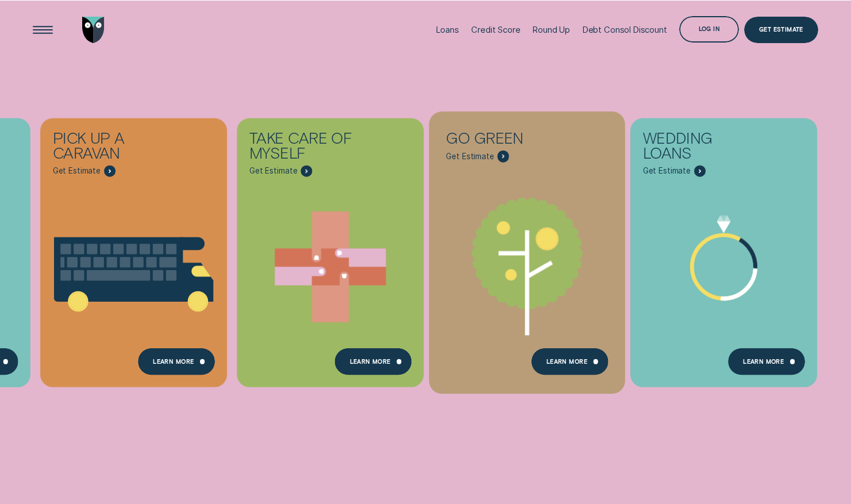  I want to click on div: Go green, so click(506, 140).